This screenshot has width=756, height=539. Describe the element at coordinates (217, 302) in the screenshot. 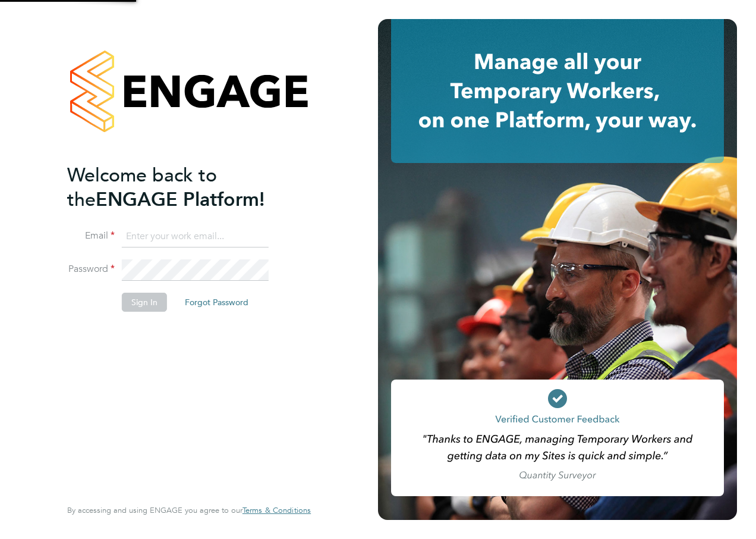

I see `button: Forgot Password` at that location.